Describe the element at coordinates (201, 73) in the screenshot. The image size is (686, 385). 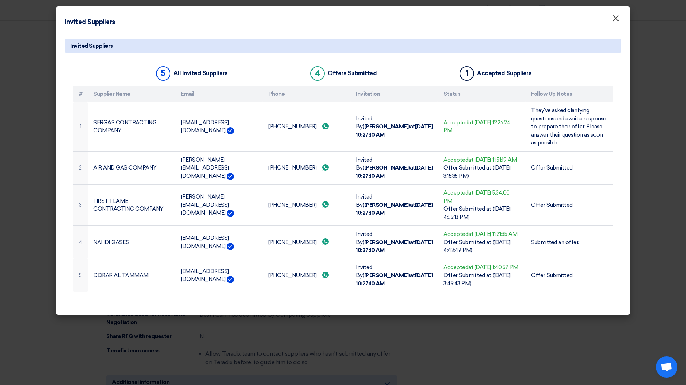
I see `div: All Invited Suppliers` at that location.